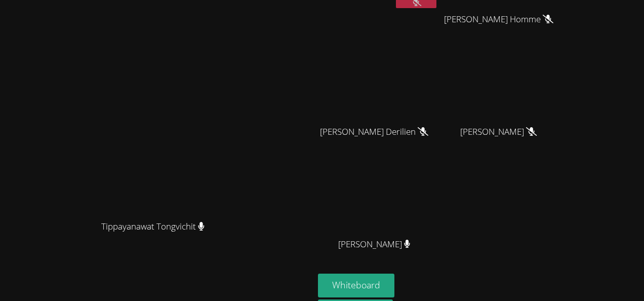 The height and width of the screenshot is (301, 644). Describe the element at coordinates (153, 226) in the screenshot. I see `span: Tippayanawat Tongvichit` at that location.